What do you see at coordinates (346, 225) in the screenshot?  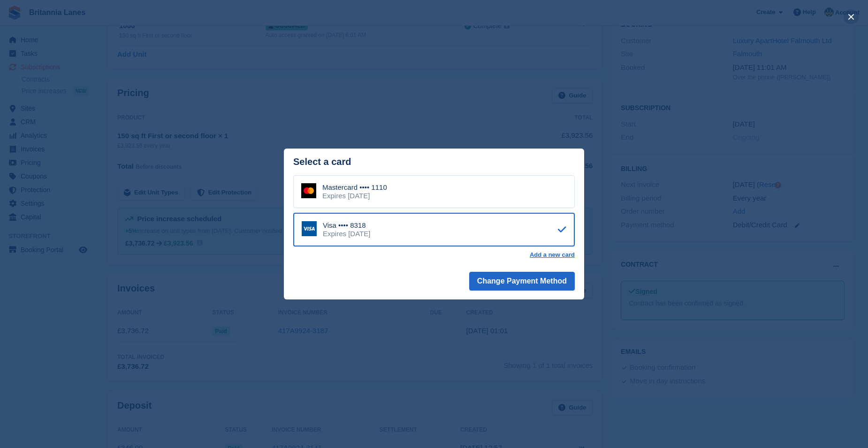 I see `div: Visa •••• 8318` at bounding box center [346, 225].